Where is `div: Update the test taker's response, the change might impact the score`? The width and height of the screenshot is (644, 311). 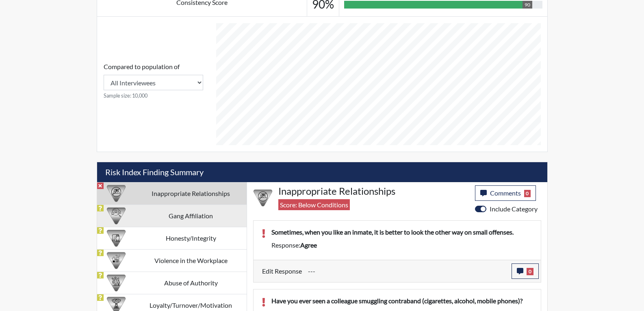 div: Update the test taker's response, the change might impact the score is located at coordinates (407, 271).